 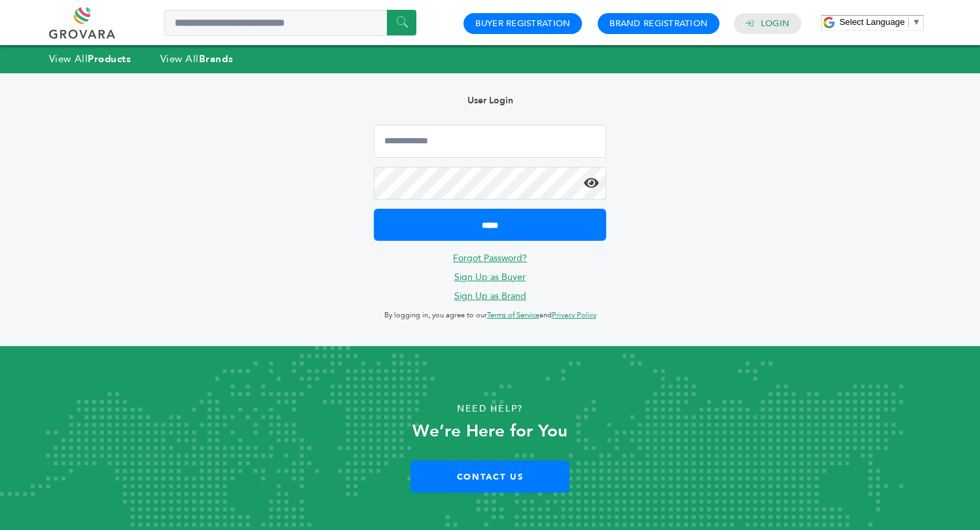 What do you see at coordinates (490, 315) in the screenshot?
I see `p: By logging in, you agree to our and` at bounding box center [490, 315].